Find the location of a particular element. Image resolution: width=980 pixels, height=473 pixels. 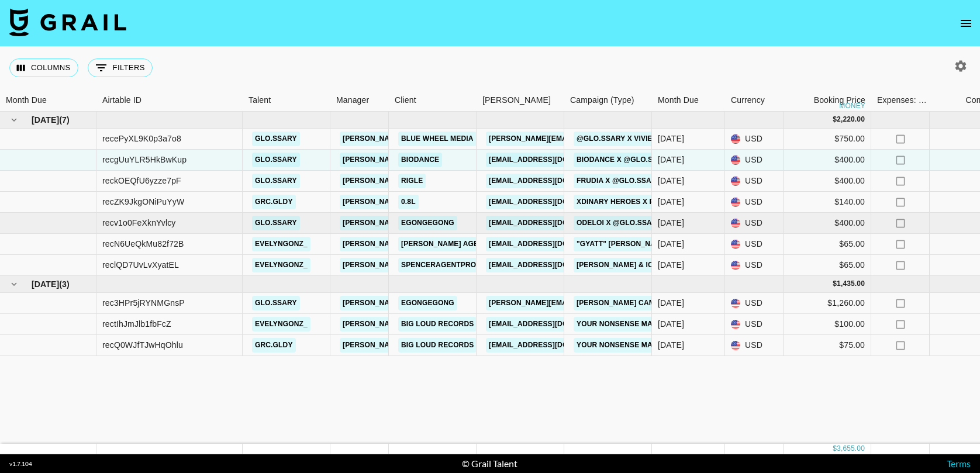

div: Client is located at coordinates (406, 100).